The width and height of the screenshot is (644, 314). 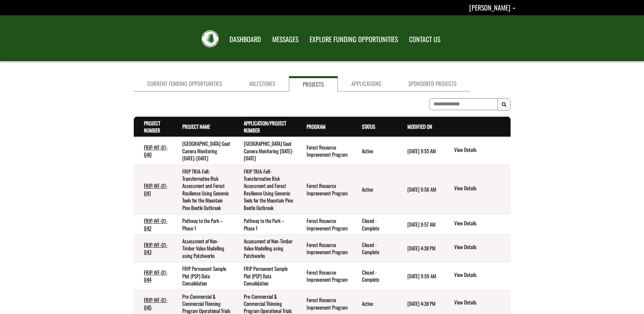 I want to click on td: 5/15/2025 9:59 AM, so click(x=421, y=276).